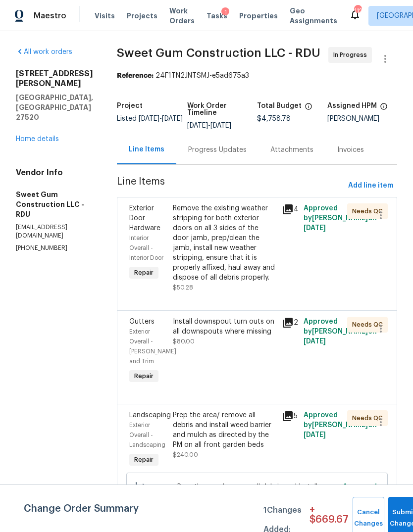  Describe the element at coordinates (224, 243) in the screenshot. I see `div: Remove the existing weather stripping for both exterior doors on all 3 sides of the door jamb, pr...` at that location.